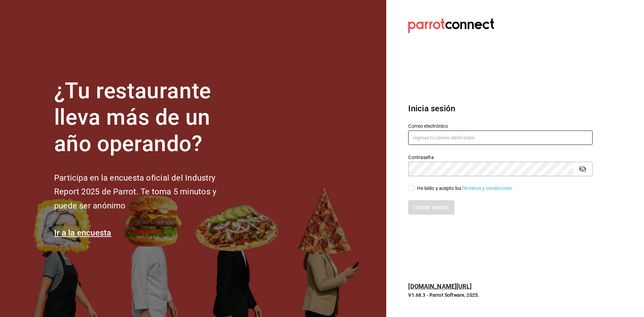 The width and height of the screenshot is (644, 317). What do you see at coordinates (487, 188) in the screenshot?
I see `a: Términos y condiciones.` at bounding box center [487, 188].